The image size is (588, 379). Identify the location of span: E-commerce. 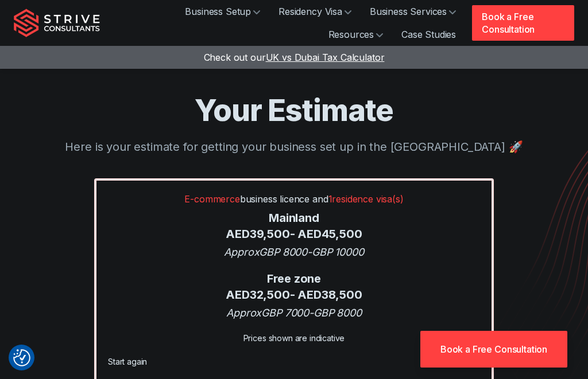
(212, 199).